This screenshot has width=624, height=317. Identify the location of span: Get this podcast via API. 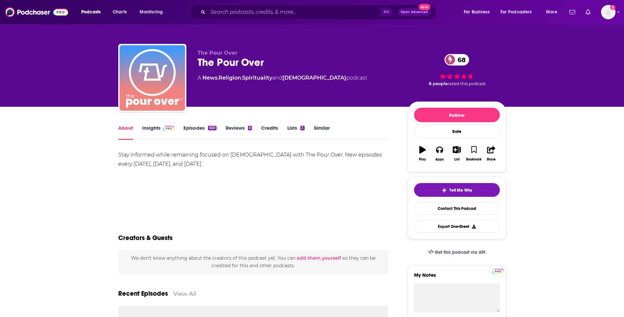
(460, 252).